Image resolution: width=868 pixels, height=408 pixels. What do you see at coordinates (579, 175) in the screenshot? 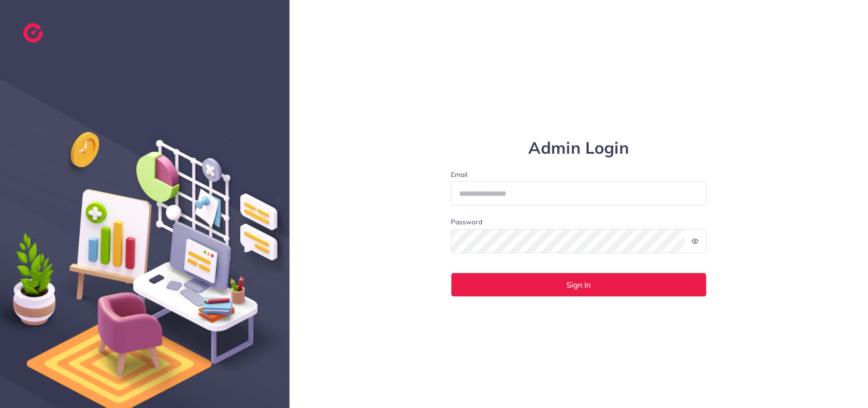
I see `label: Email` at bounding box center [579, 175].